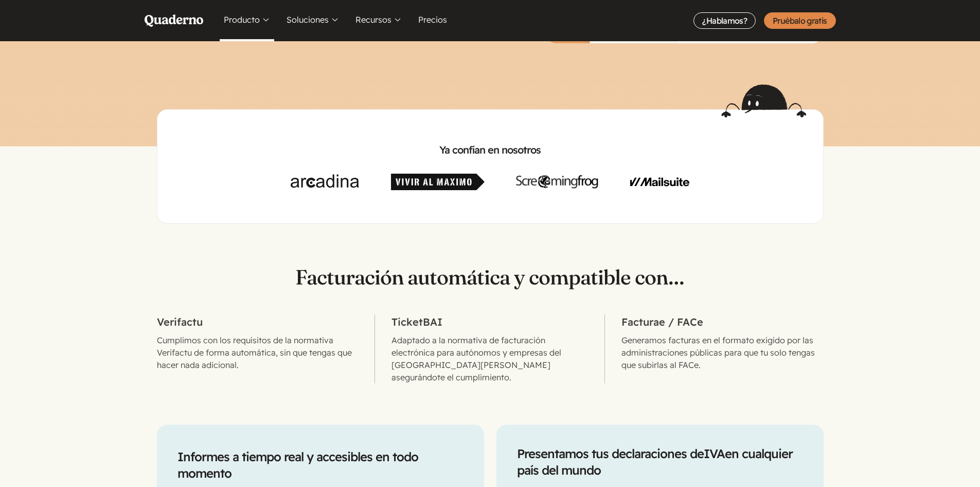 This screenshot has height=487, width=980. What do you see at coordinates (438, 182) in the screenshot?
I see `img: Vivir al Máximo` at bounding box center [438, 182].